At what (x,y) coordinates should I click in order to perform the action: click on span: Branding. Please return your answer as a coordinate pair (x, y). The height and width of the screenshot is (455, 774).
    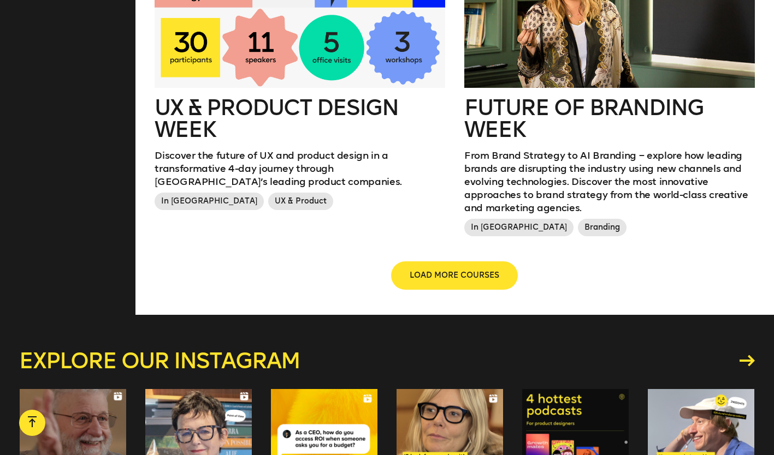
    Looking at the image, I should click on (602, 228).